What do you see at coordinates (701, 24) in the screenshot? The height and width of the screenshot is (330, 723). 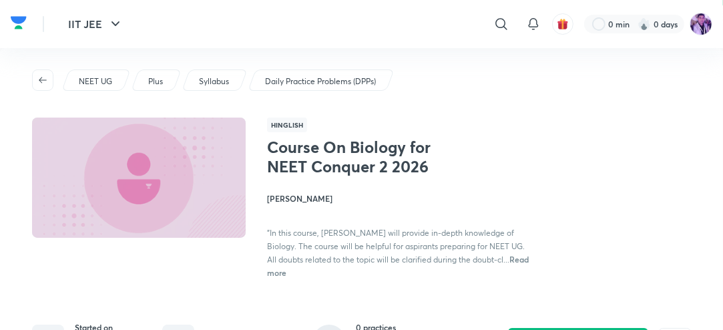 I see `img: preeti Tripathi` at bounding box center [701, 24].